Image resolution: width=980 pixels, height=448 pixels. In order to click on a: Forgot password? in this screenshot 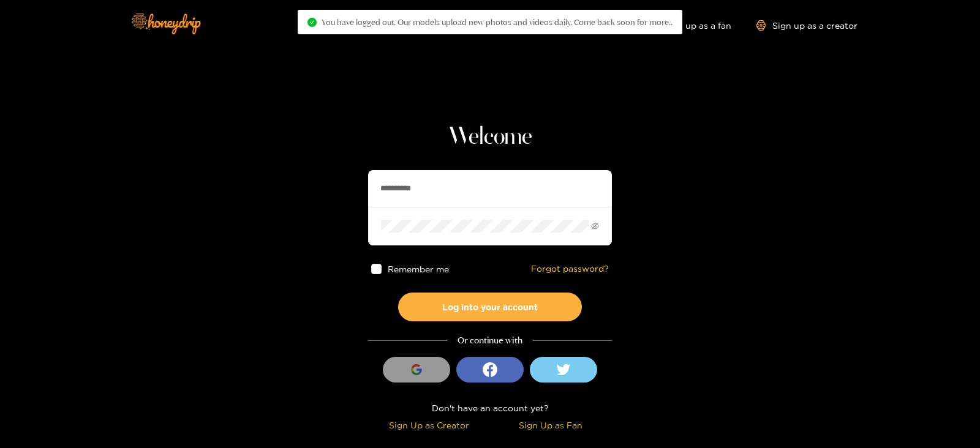, I will do `click(570, 269)`.